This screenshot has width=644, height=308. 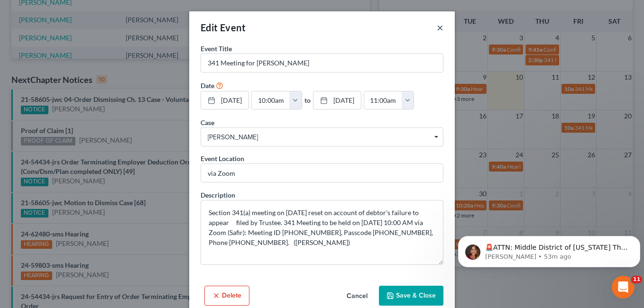 What do you see at coordinates (411, 296) in the screenshot?
I see `button: Save & Close` at bounding box center [411, 296].